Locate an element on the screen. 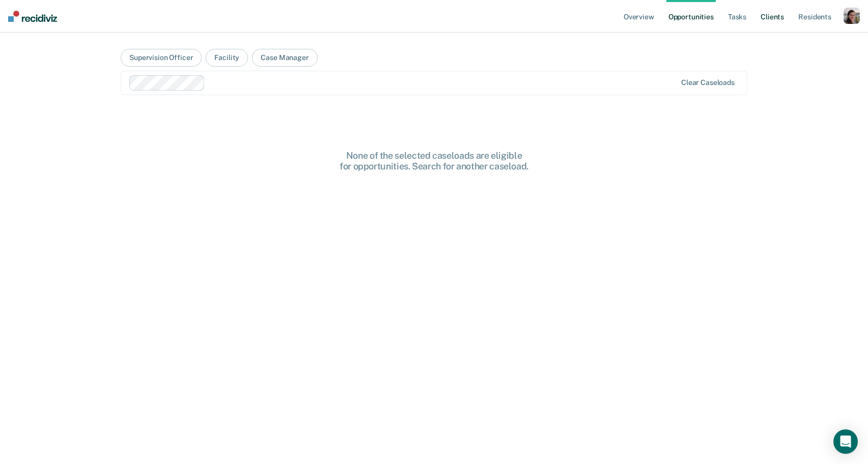 The width and height of the screenshot is (868, 464). button: Case Manager is located at coordinates (284, 57).